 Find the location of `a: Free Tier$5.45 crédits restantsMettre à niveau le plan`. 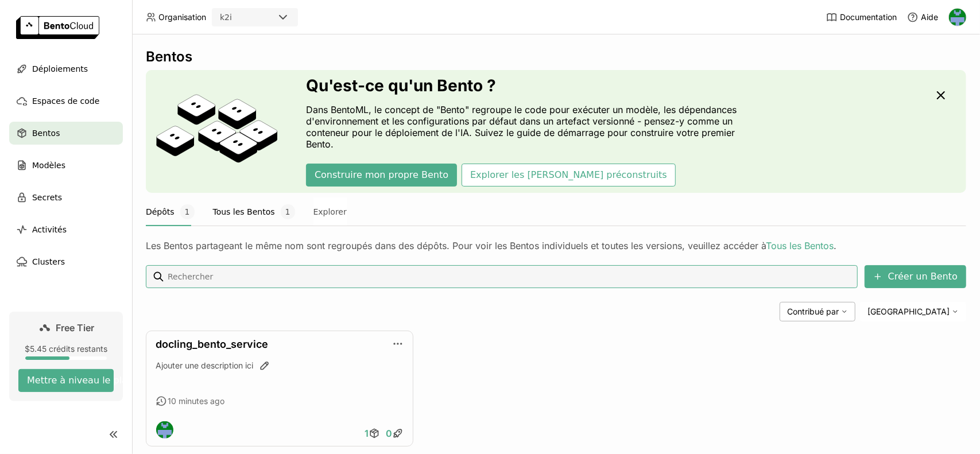

a: Free Tier$5.45 crédits restantsMettre à niveau le plan is located at coordinates (66, 356).